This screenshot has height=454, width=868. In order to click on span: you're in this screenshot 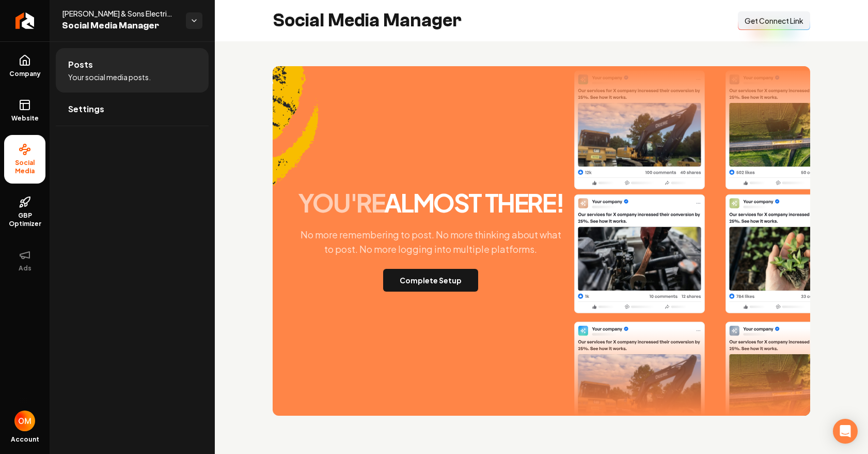, I will do `click(341, 202)`.